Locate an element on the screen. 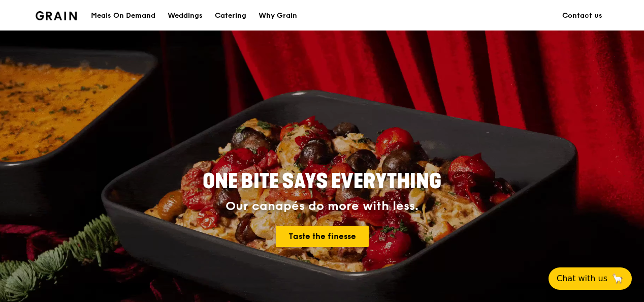  span: Chat with us is located at coordinates (582, 278).